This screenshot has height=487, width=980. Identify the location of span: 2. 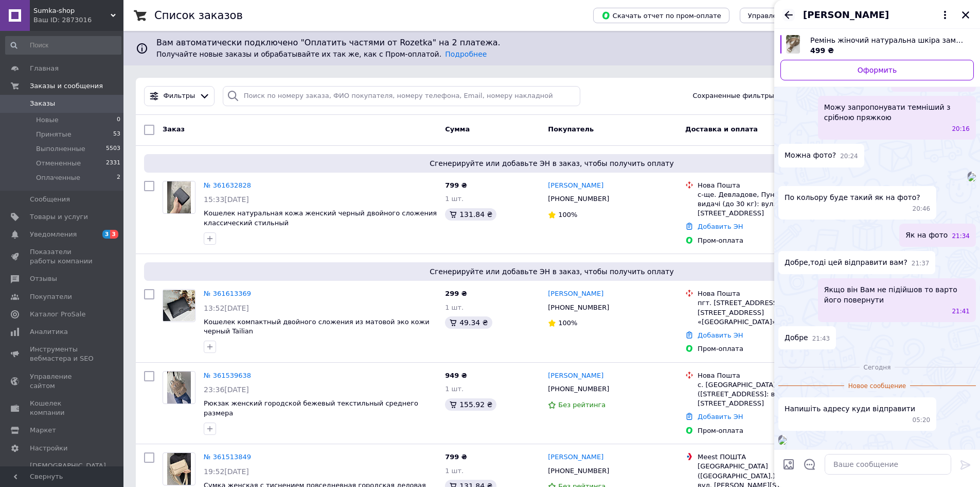
(118, 178).